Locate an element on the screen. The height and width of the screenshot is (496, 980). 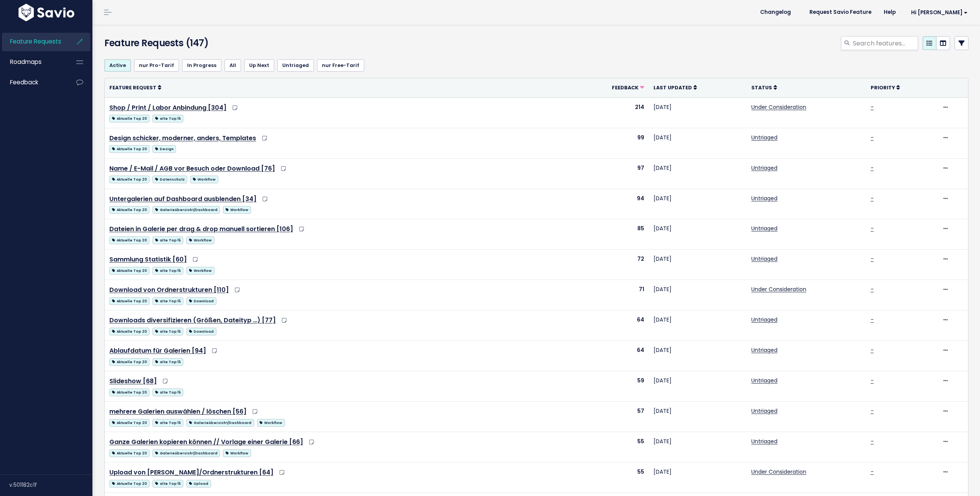
a: Sammlung Statistik [60] is located at coordinates (148, 259).